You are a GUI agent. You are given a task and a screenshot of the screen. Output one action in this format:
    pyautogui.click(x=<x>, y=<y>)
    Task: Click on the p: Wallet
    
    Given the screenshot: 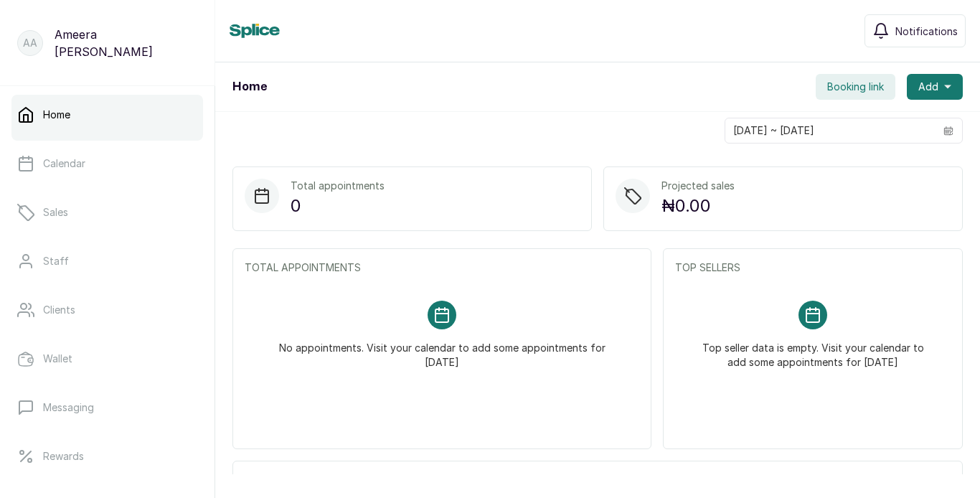 What is the action you would take?
    pyautogui.click(x=57, y=359)
    